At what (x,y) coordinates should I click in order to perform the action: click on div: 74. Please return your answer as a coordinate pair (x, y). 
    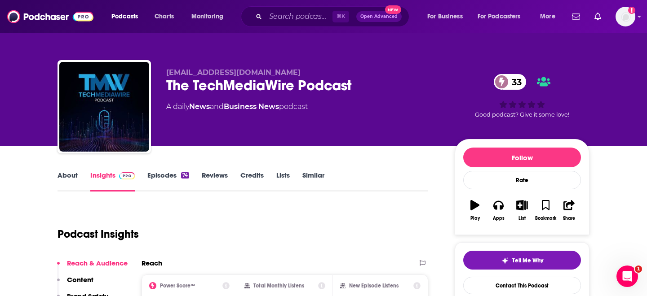
    Looking at the image, I should click on (185, 176).